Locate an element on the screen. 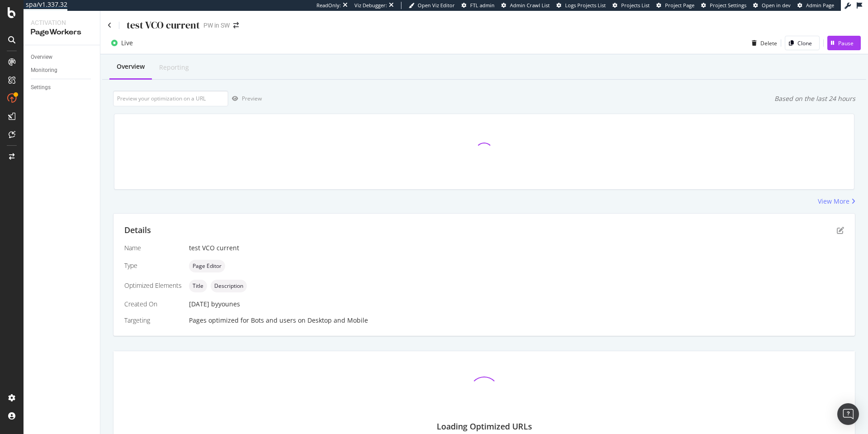 The height and width of the screenshot is (434, 868). div: pen-to-square is located at coordinates (840, 230).